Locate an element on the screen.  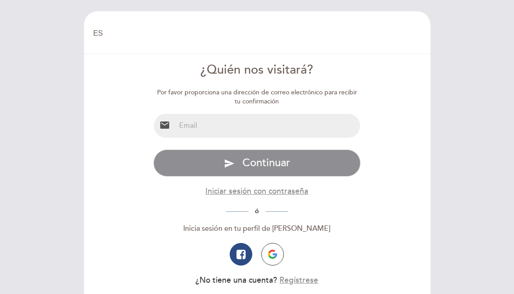
div: ¿Quién nos visitará? is located at coordinates (257, 70).